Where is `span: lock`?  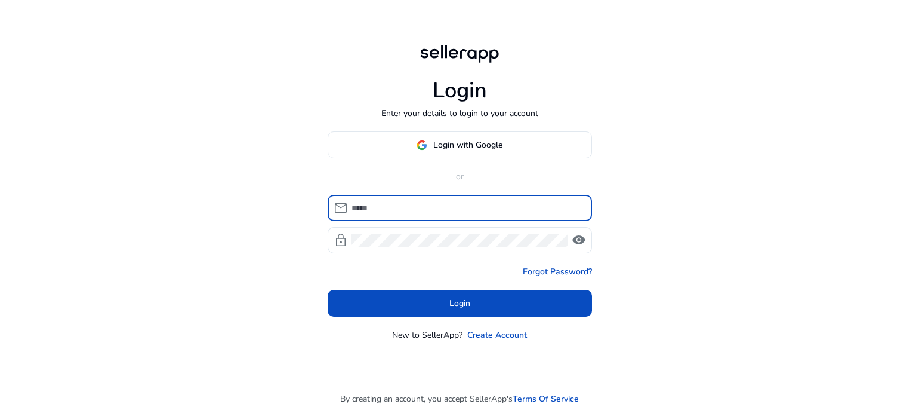 span: lock is located at coordinates (341, 240).